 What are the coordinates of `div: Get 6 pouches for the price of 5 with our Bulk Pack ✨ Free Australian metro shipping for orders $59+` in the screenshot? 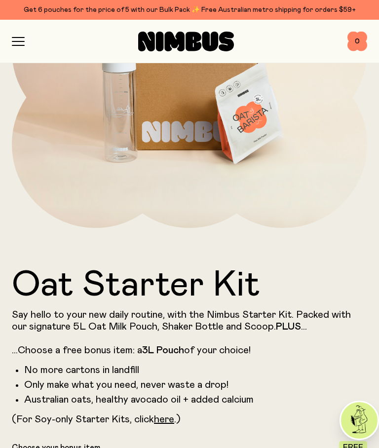 It's located at (189, 10).